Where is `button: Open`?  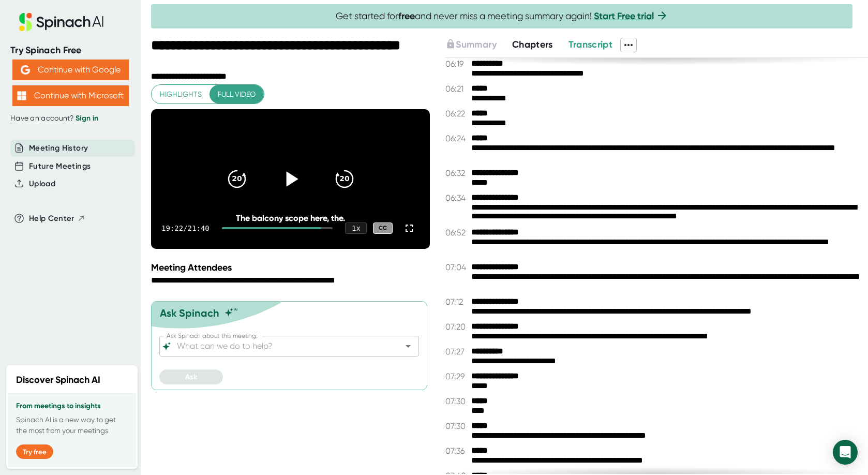
button: Open is located at coordinates (408, 346).